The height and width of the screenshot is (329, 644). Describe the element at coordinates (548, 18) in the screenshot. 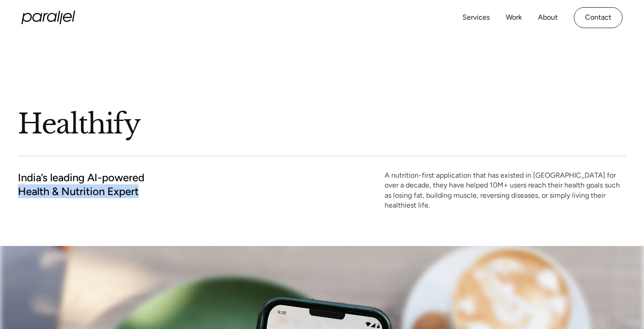

I see `a: About` at that location.